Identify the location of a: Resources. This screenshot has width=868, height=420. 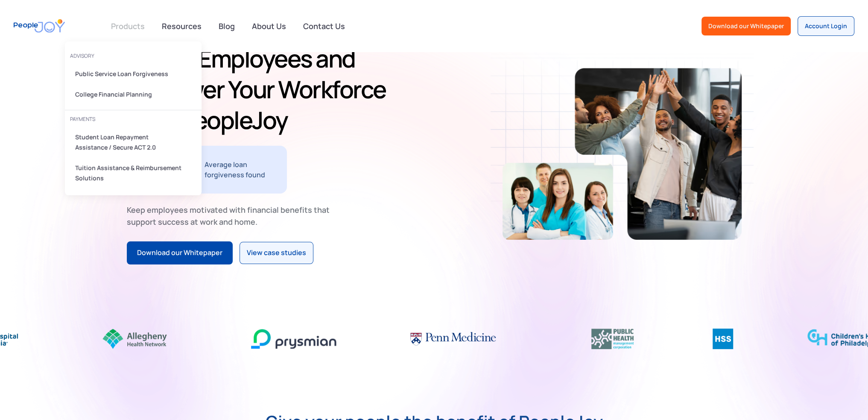
(182, 26).